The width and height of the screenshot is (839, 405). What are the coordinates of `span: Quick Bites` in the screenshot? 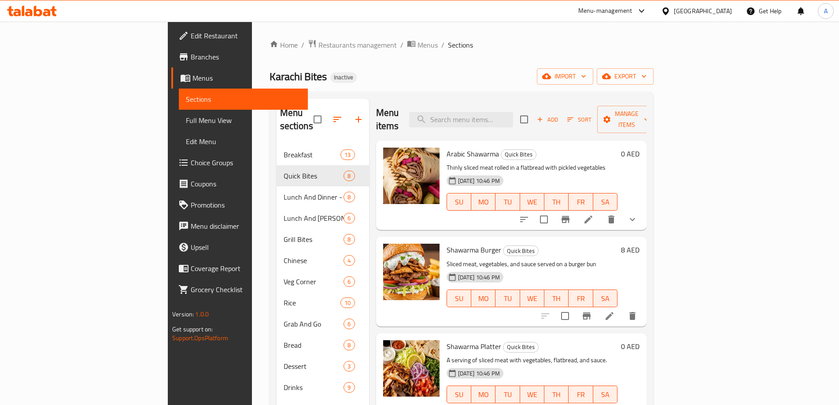 It's located at (521, 347).